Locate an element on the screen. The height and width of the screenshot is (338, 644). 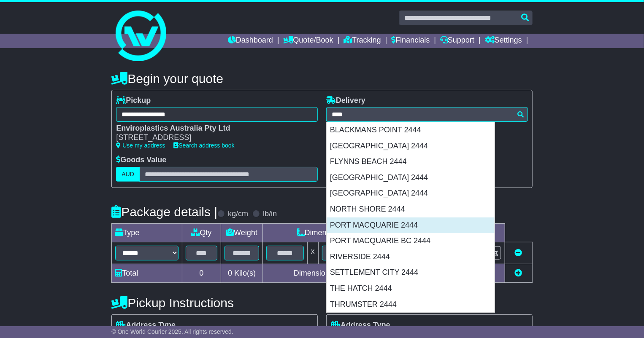
td: Weight is located at coordinates (242, 233).